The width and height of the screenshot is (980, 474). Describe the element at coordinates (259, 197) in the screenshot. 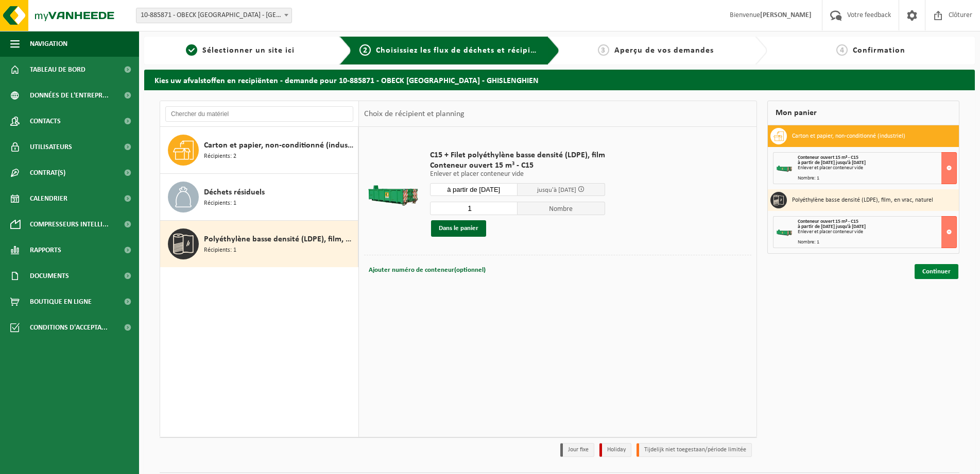

I see `button: Déchets résiduels Récipients: 1` at that location.